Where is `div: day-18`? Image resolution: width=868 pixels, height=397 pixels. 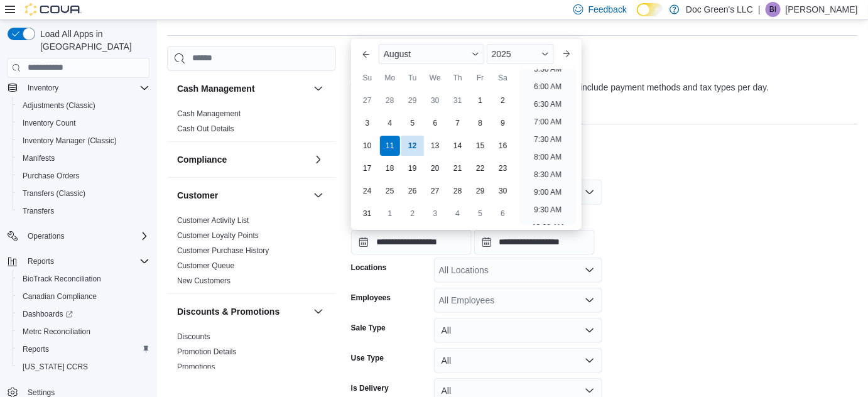
div: day-18 is located at coordinates (390, 168).